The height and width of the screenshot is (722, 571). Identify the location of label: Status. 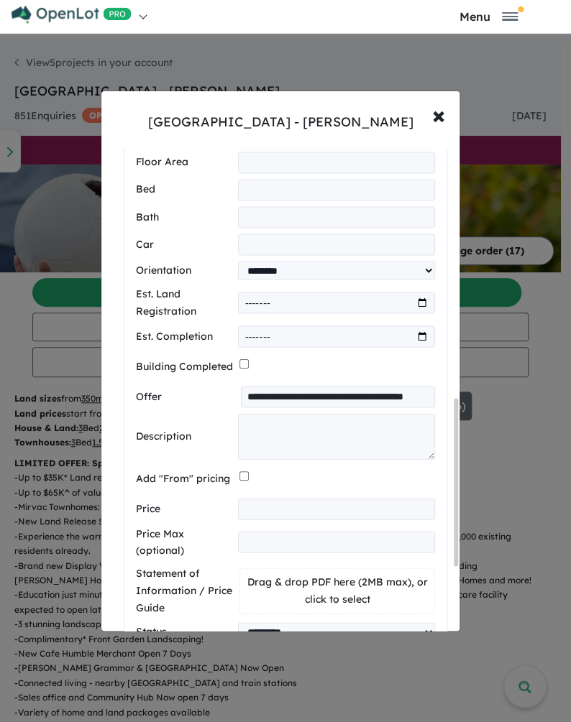
(184, 632).